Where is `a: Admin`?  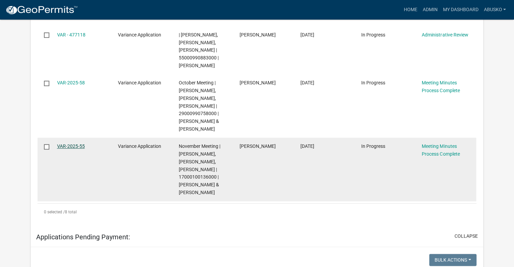 a: Admin is located at coordinates (430, 10).